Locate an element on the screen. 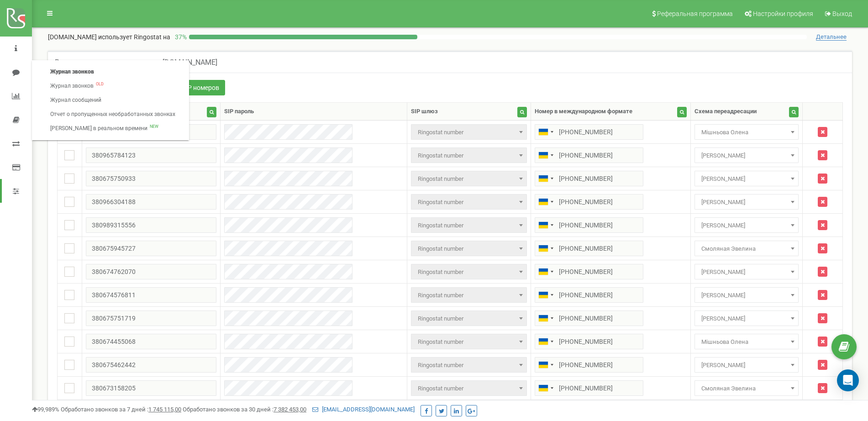 This screenshot has height=421, width=868. span: Оверченко Тетяна is located at coordinates (747, 202).